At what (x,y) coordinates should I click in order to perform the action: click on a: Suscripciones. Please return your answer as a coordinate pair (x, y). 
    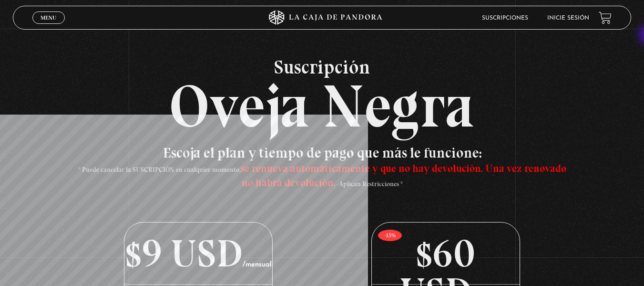
    Looking at the image, I should click on (505, 18).